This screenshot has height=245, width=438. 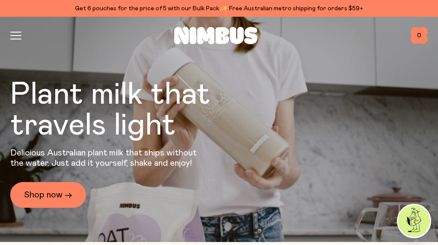 What do you see at coordinates (414, 221) in the screenshot?
I see `img: agent` at bounding box center [414, 221].